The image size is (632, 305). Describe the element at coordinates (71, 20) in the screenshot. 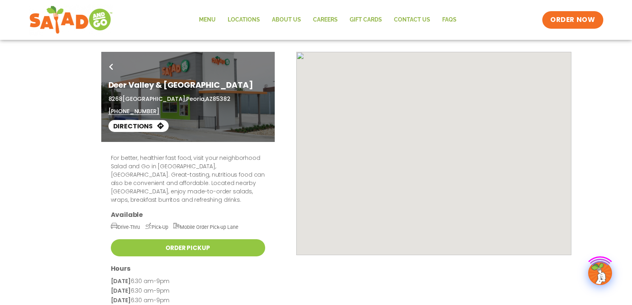

I see `img: new-SAG-logo-768×292` at that location.